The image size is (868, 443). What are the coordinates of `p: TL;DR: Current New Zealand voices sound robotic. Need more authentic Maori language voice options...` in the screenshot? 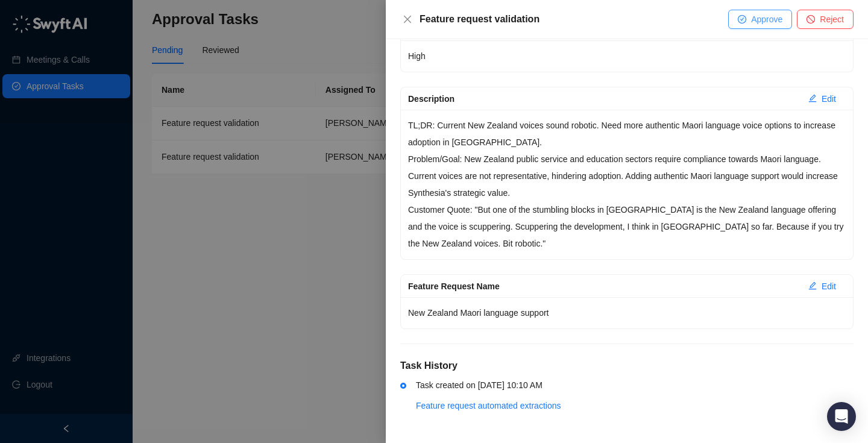 It's located at (627, 134).